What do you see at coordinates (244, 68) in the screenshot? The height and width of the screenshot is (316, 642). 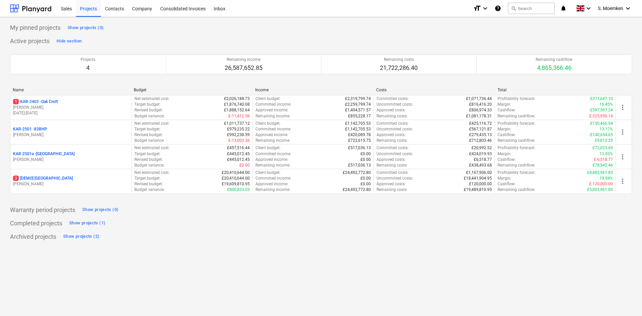 I see `p: 26,587,652.85` at bounding box center [244, 68].